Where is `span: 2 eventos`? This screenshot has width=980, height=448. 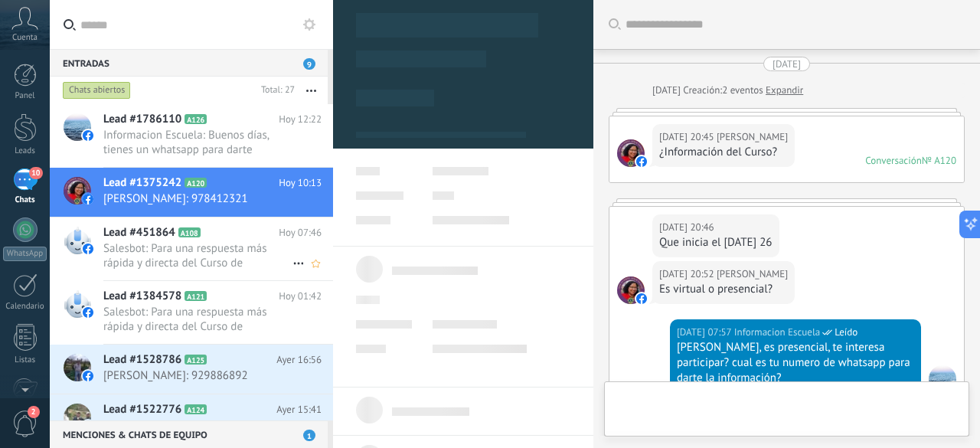
span: 2 eventos is located at coordinates (742, 90).